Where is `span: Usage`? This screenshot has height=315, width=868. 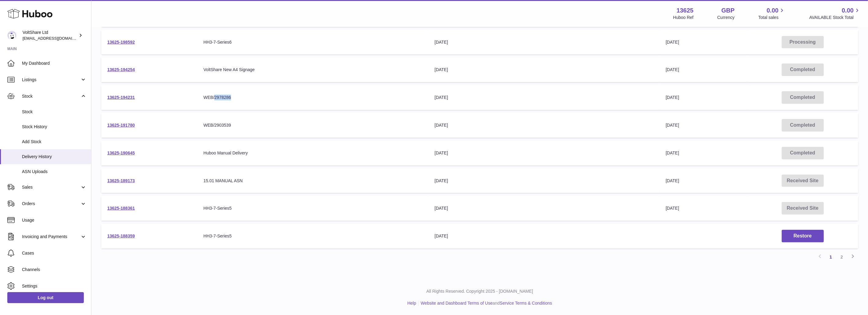 span: Usage is located at coordinates (55, 220).